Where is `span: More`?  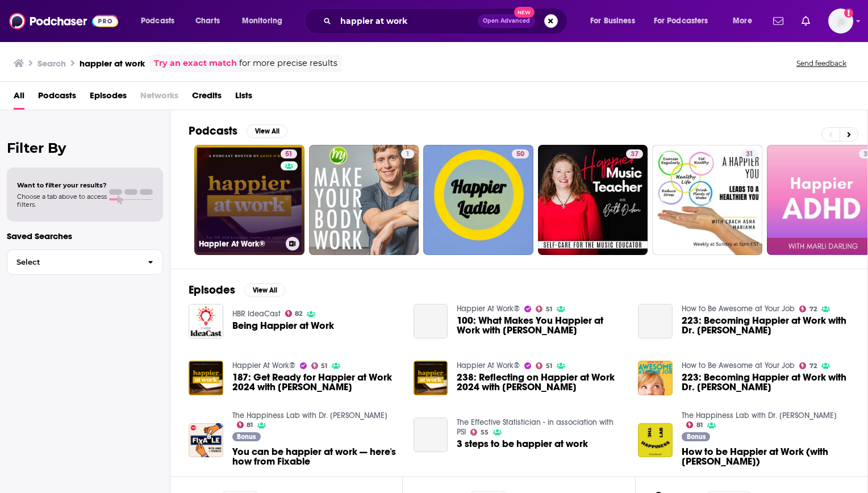
span: More is located at coordinates (742, 21).